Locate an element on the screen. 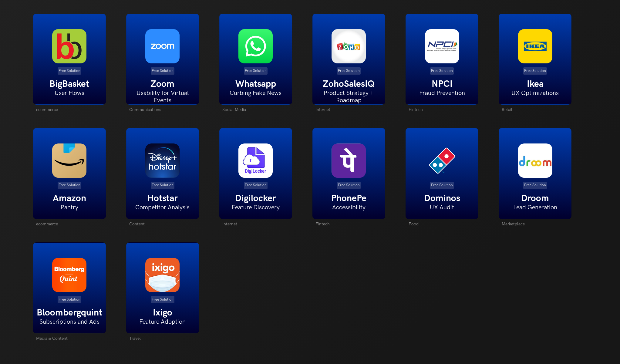 This screenshot has width=620, height=364. a: Free Solution Zoom Usability for Virtual Events Communications is located at coordinates (170, 63).